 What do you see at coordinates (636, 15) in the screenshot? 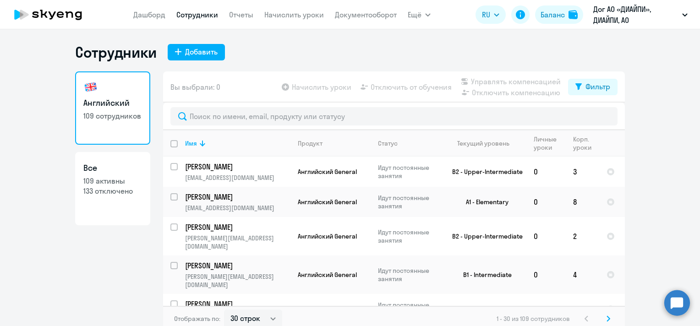
I see `p: Дог АО «ДИАЙПИ», ДИАЙПИ, АО` at bounding box center [636, 15].